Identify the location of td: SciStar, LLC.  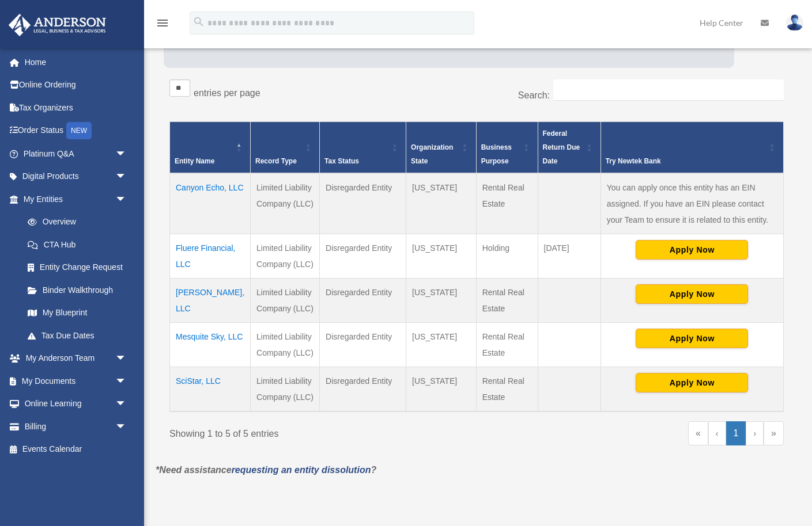
(211, 390).